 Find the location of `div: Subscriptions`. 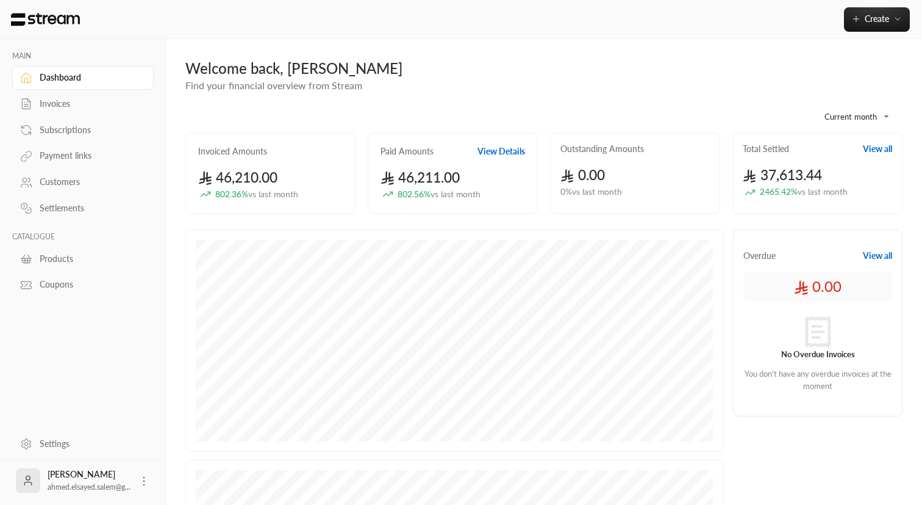

div: Subscriptions is located at coordinates (89, 130).